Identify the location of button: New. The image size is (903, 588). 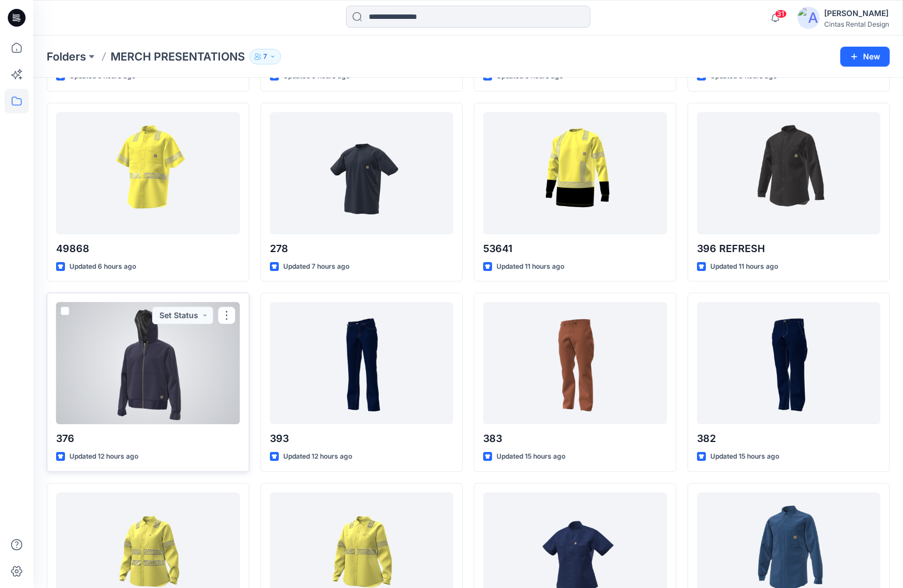
(865, 57).